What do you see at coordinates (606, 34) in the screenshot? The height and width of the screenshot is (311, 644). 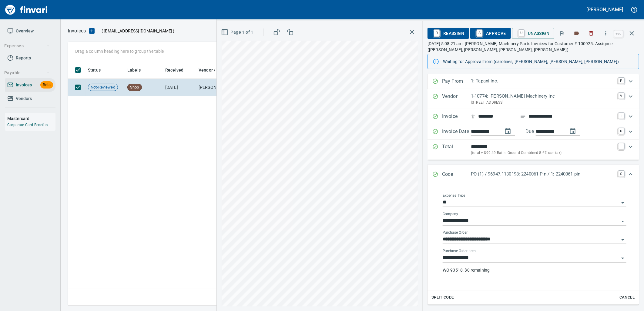 I see `button: More` at bounding box center [606, 34].